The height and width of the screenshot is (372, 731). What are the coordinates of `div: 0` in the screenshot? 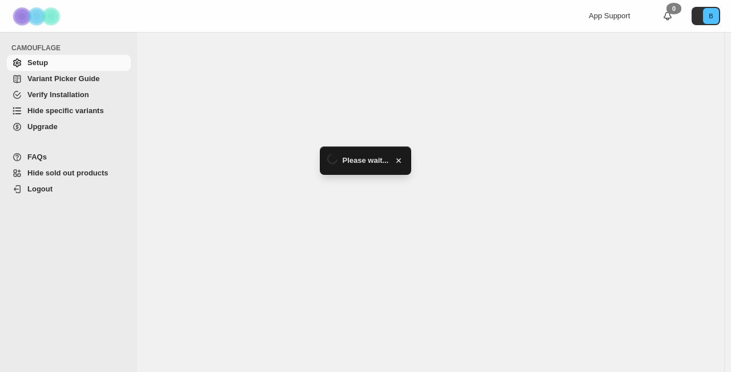 It's located at (674, 9).